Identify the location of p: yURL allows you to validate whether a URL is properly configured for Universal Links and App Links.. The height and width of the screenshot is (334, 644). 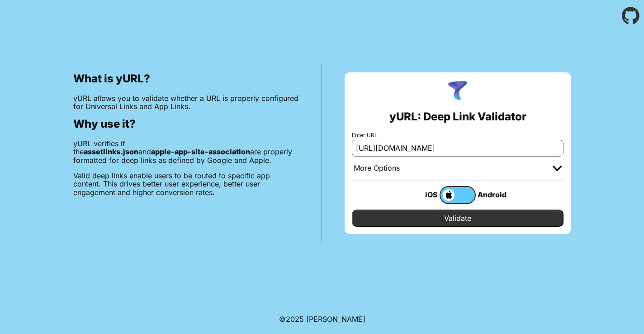
(186, 102).